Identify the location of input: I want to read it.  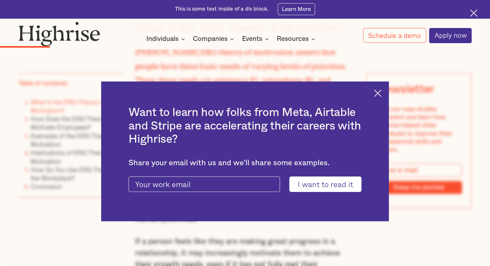
(325, 184).